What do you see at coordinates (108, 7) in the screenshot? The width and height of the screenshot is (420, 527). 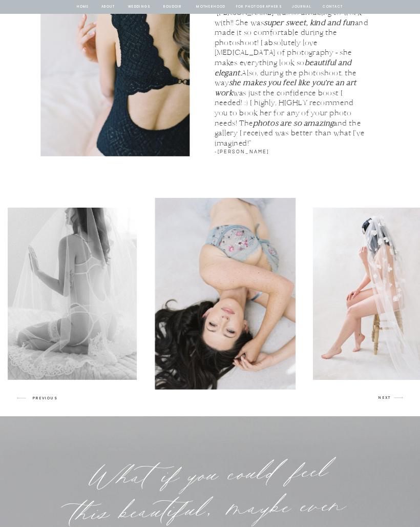 I see `nav: about` at bounding box center [108, 7].